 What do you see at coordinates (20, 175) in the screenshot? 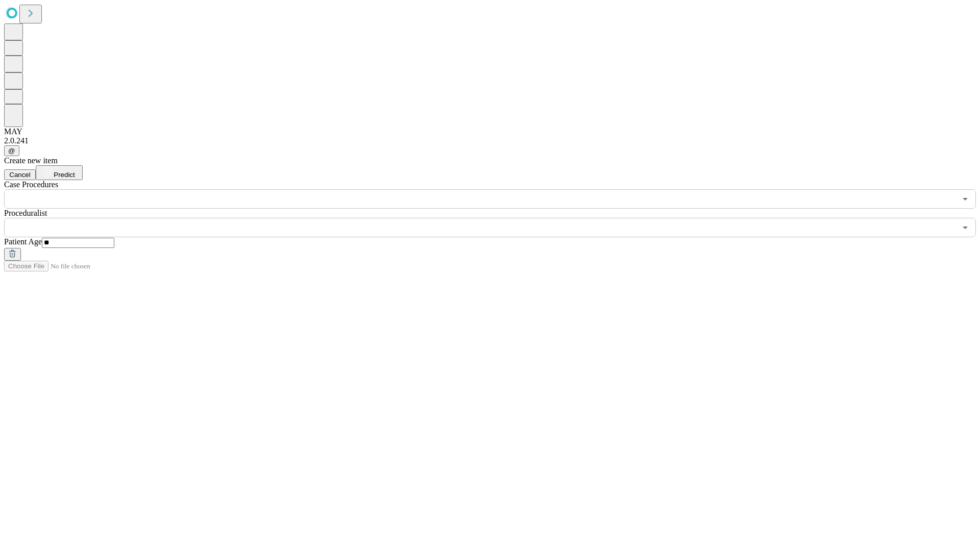
I see `button: Cancel` at bounding box center [20, 175].